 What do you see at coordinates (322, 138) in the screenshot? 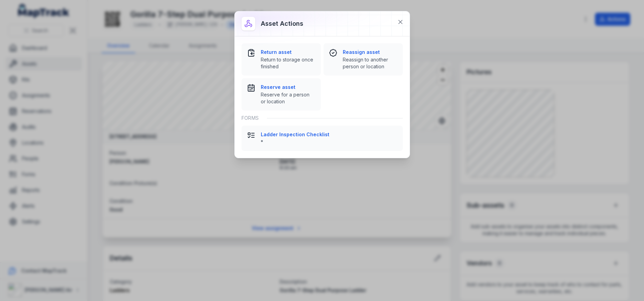
I see `button: Ladder Inspection Checklist*` at bounding box center [322, 138].